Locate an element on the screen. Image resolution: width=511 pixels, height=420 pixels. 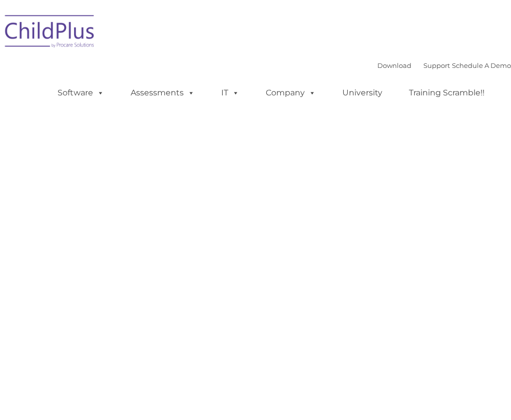
a: Schedule A Demo is located at coordinates (481, 66).